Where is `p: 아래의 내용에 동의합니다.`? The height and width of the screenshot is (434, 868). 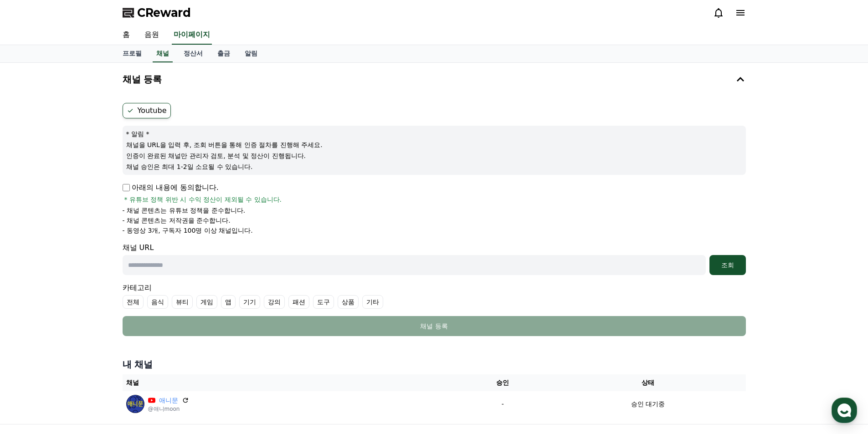
p: 아래의 내용에 동의합니다. is located at coordinates (170, 188).